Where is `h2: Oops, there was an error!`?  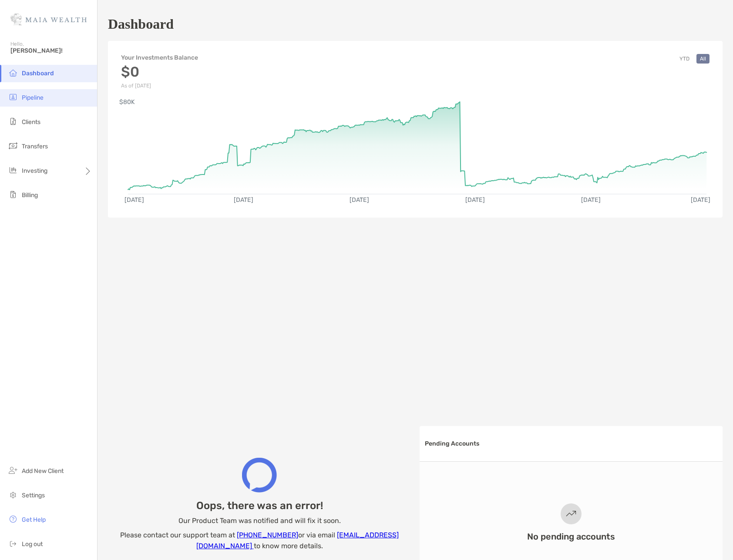
h2: Oops, there was an error! is located at coordinates (259, 506).